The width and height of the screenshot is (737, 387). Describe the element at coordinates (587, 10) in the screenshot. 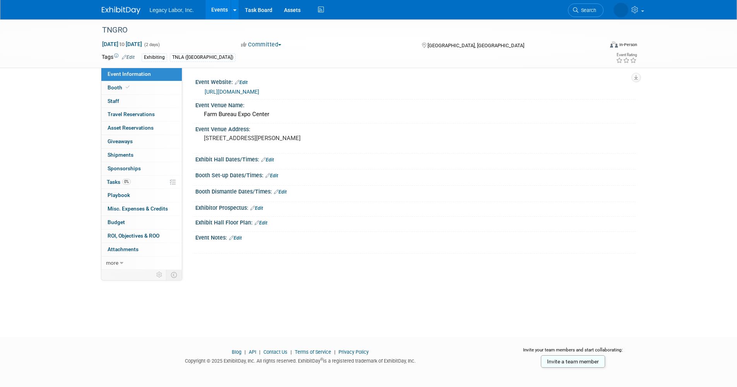

I see `span: Search` at that location.